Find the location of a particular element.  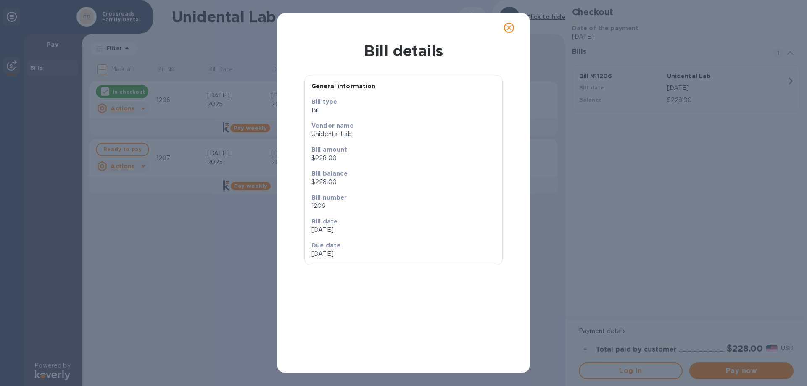

b: Bill date is located at coordinates (325, 222).